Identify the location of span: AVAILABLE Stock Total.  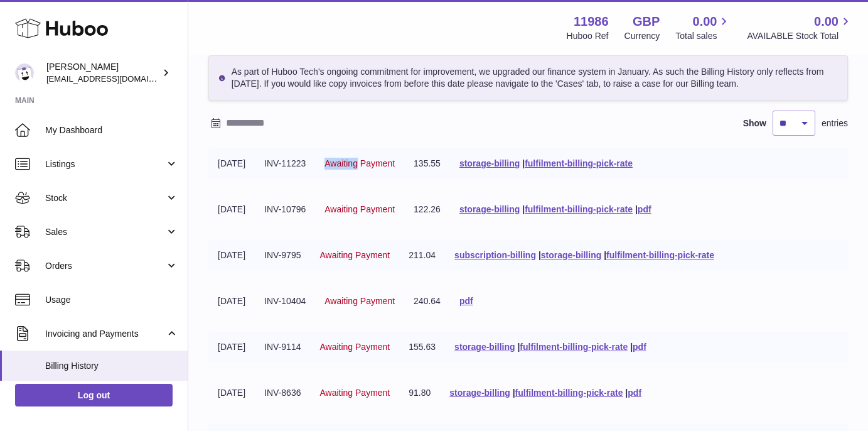
(800, 36).